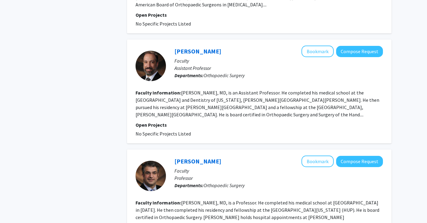 This screenshot has width=427, height=223. What do you see at coordinates (318, 51) in the screenshot?
I see `button: Add Jack Abboudi to Bookmarks` at bounding box center [318, 51].